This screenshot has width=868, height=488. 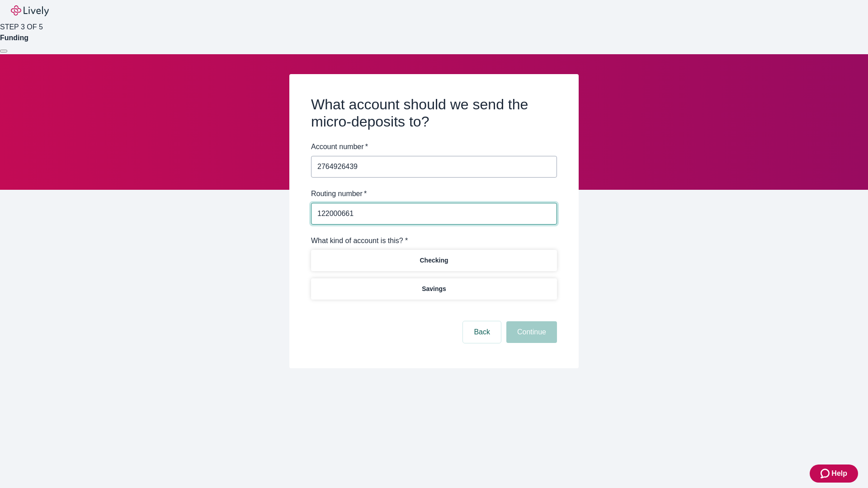 What do you see at coordinates (30, 11) in the screenshot?
I see `img: Lively` at bounding box center [30, 11].